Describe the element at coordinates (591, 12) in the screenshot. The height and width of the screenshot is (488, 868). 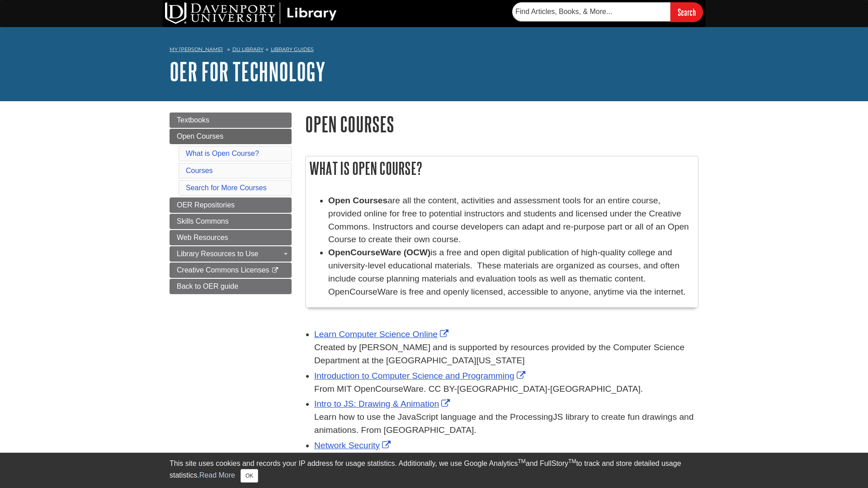
I see `input: Find Articles, Books, & More...` at that location.